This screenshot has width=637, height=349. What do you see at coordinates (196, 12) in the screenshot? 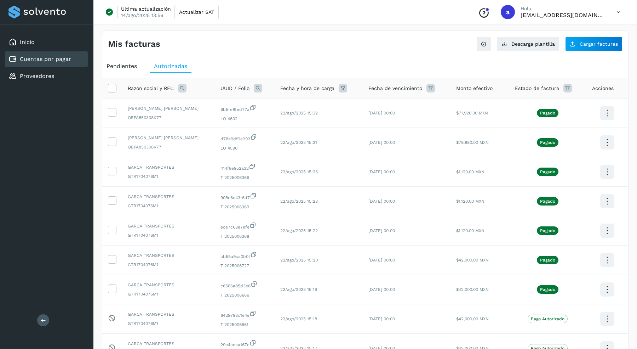
I see `span: Actualizar SAT` at bounding box center [196, 12].